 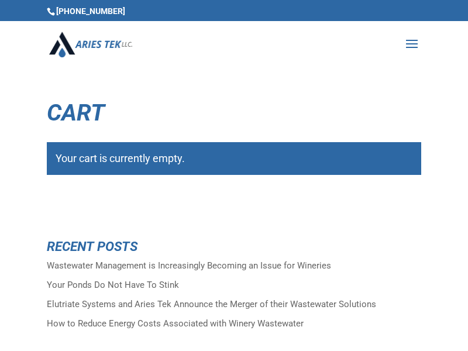 What do you see at coordinates (211, 304) in the screenshot?
I see `a: Elutriate Systems and Aries Tek Announce the Merger of their Wastewater Solutions` at bounding box center [211, 304].